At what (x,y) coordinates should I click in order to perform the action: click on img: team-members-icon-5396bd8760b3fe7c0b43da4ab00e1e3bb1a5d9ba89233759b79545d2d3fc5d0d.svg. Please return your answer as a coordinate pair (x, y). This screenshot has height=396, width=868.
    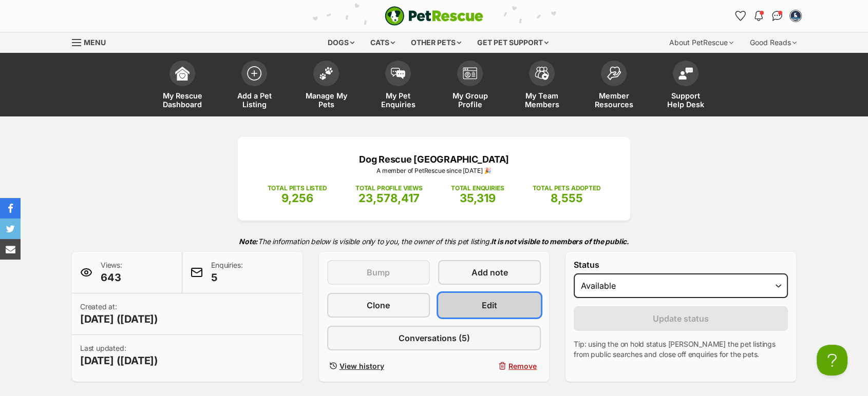
    Looking at the image, I should click on (542, 73).